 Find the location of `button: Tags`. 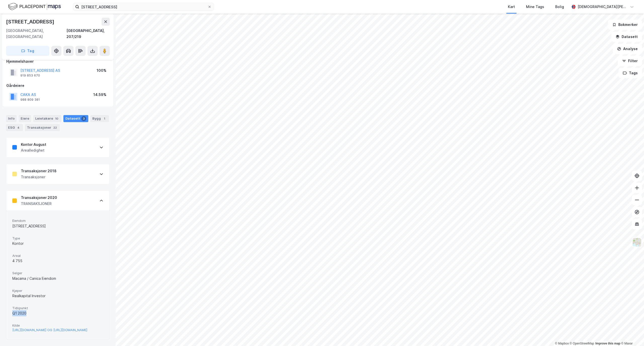

button: Tags is located at coordinates (631, 73).